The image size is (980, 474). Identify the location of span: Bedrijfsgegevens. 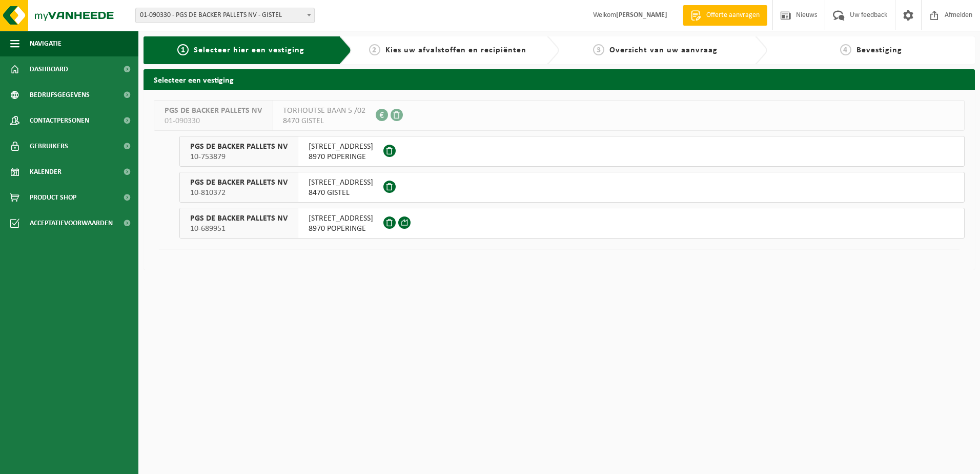
(60, 95).